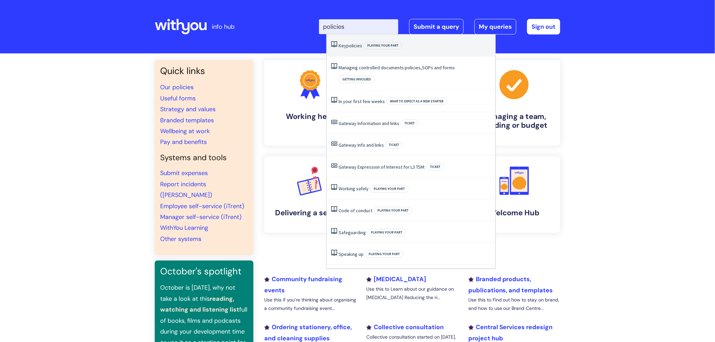 The width and height of the screenshot is (715, 342). What do you see at coordinates (308, 333) in the screenshot?
I see `a: Ordering stationery, office, and cleaning supplies` at bounding box center [308, 333].